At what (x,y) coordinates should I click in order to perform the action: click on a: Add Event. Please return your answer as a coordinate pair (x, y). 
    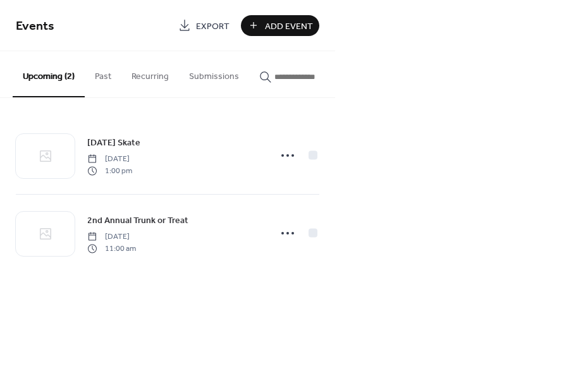
    Looking at the image, I should click on (280, 25).